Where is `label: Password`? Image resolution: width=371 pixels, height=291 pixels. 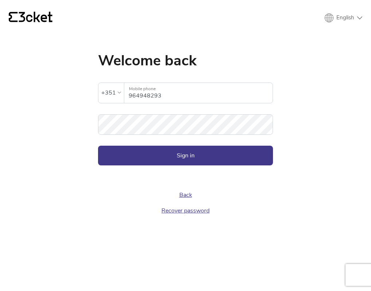 label: Password is located at coordinates (186, 120).